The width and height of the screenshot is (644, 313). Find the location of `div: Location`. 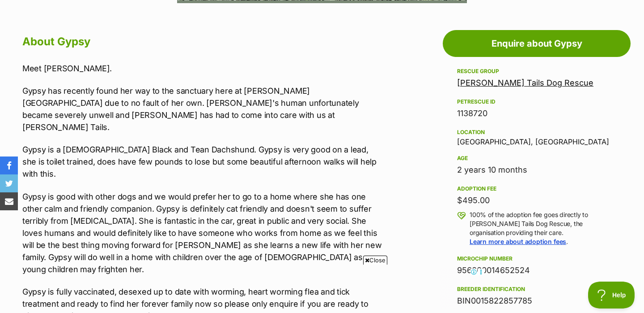

div: Location is located at coordinates (537, 132).